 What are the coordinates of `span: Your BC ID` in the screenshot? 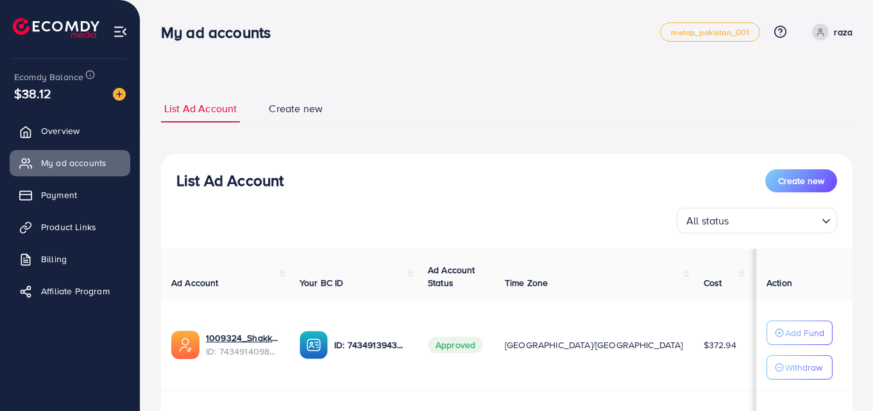 It's located at (321, 283).